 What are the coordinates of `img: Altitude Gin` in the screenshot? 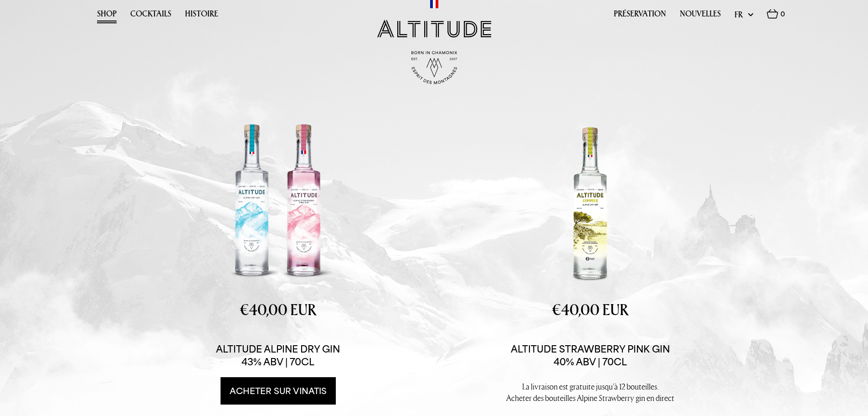 It's located at (434, 28).